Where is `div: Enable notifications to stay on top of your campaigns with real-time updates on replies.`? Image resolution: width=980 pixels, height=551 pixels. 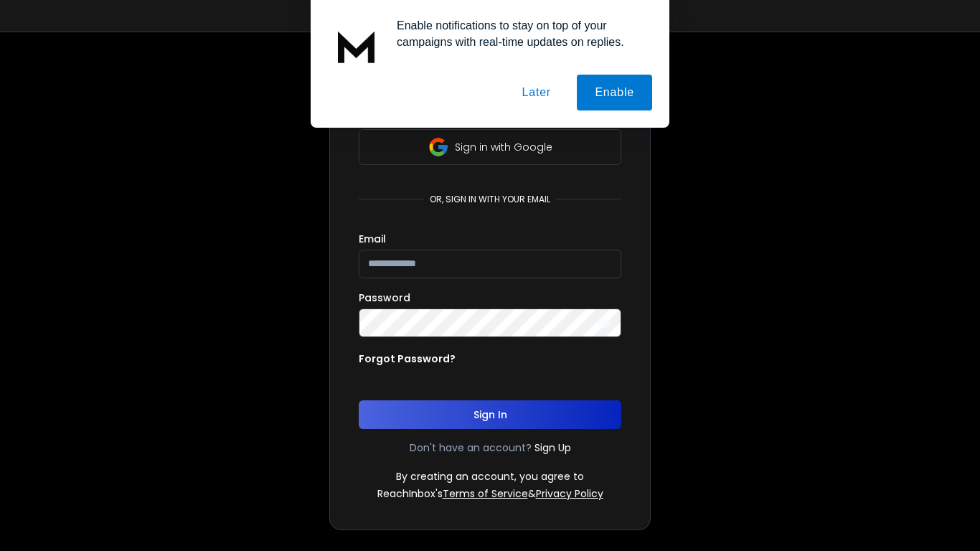 div: Enable notifications to stay on top of your campaigns with real-time updates on replies. is located at coordinates (519, 34).